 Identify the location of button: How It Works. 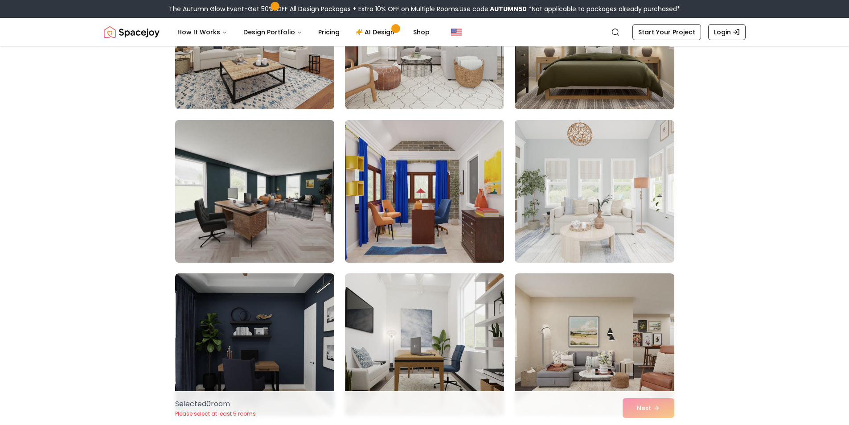
(202, 32).